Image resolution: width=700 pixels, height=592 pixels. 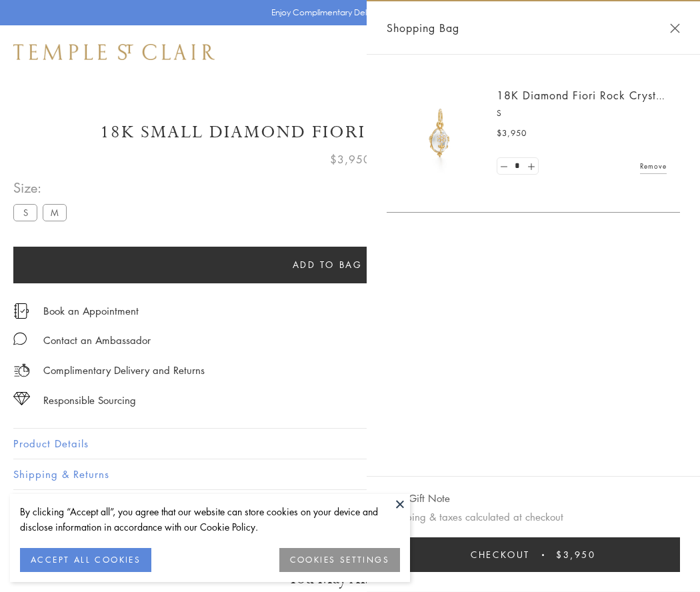 I want to click on span: Size:, so click(x=42, y=188).